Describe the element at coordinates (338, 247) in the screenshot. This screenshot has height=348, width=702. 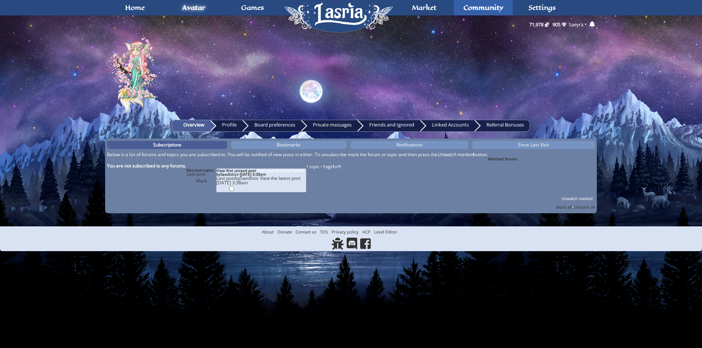
I see `a: Report Bug` at that location.